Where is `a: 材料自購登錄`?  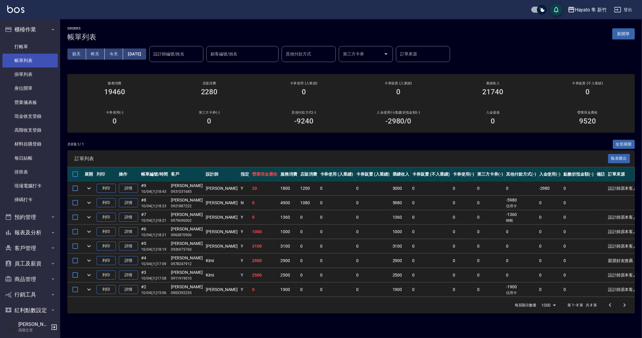 a: 材料自購登錄 is located at coordinates (30, 144).